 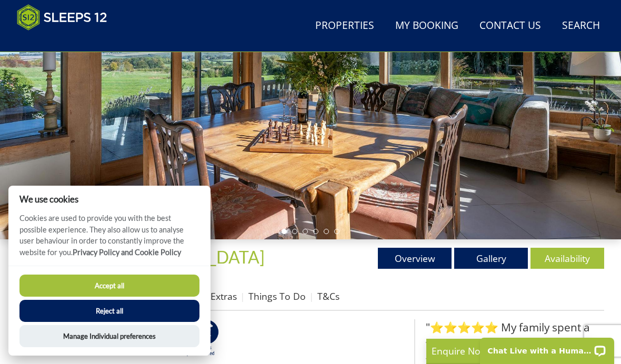 I want to click on button: Reject all, so click(x=109, y=311).